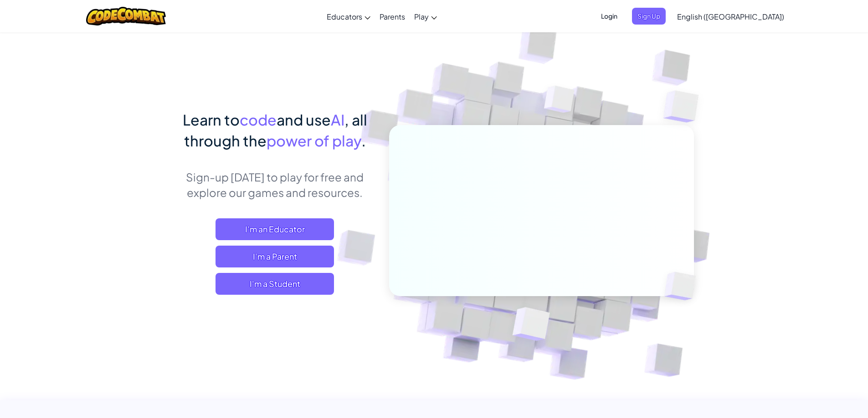  Describe the element at coordinates (609, 16) in the screenshot. I see `button: Login` at that location.